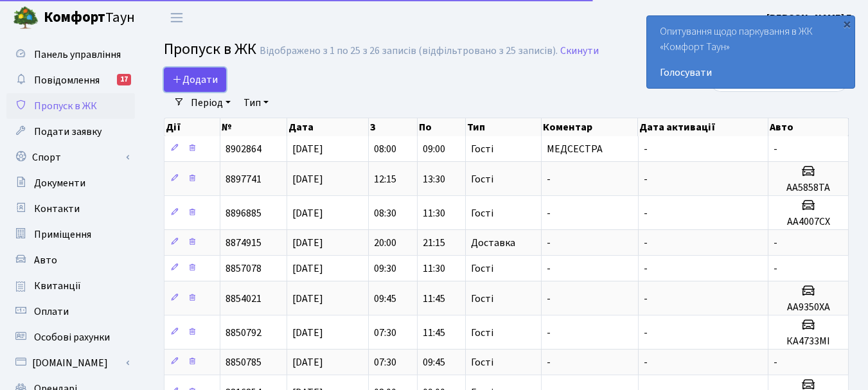 The image size is (868, 390). What do you see at coordinates (195, 79) in the screenshot?
I see `a: Додати` at bounding box center [195, 79].